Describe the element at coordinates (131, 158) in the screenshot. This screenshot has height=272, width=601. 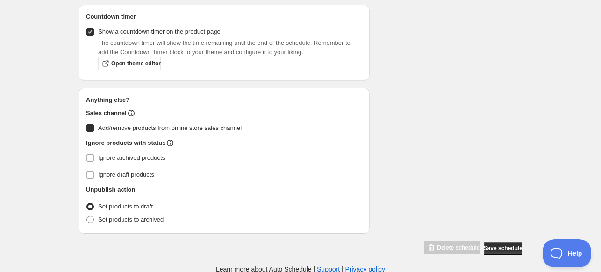
I see `span: Ignore archived products` at that location.